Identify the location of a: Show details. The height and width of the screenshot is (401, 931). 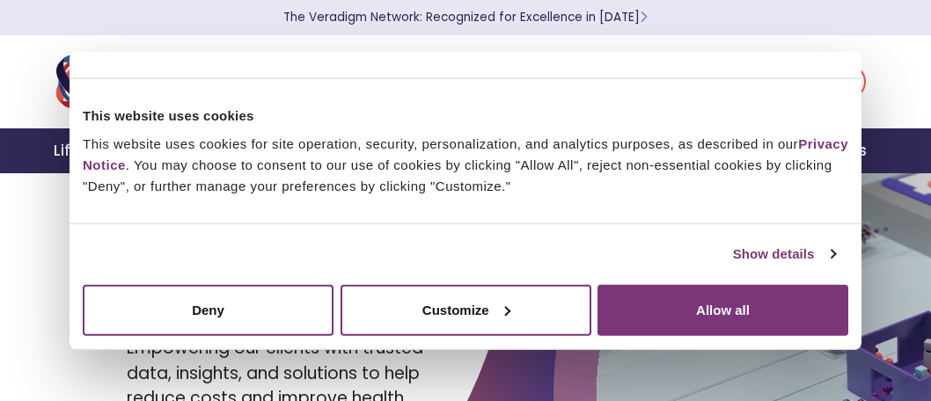
(784, 254).